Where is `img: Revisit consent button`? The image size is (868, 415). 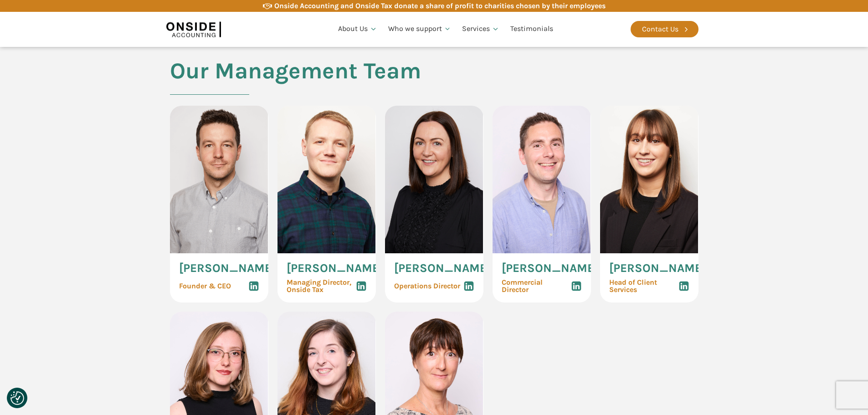 img: Revisit consent button is located at coordinates (17, 398).